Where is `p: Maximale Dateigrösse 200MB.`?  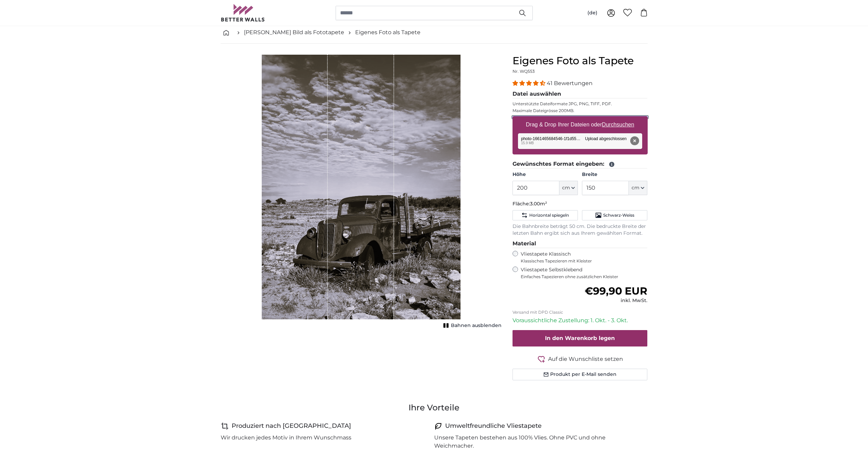
p: Maximale Dateigrösse 200MB. is located at coordinates (580, 111).